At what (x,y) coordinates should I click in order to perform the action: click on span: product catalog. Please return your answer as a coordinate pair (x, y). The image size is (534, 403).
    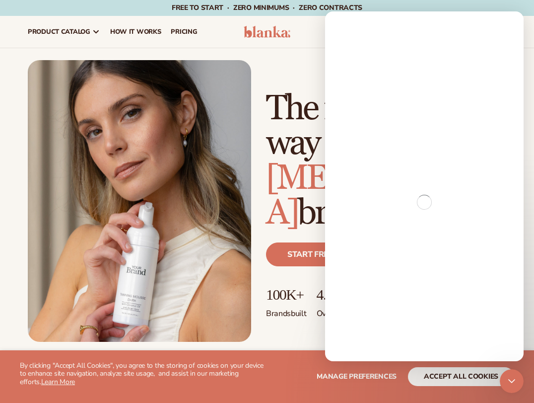
    Looking at the image, I should click on (59, 32).